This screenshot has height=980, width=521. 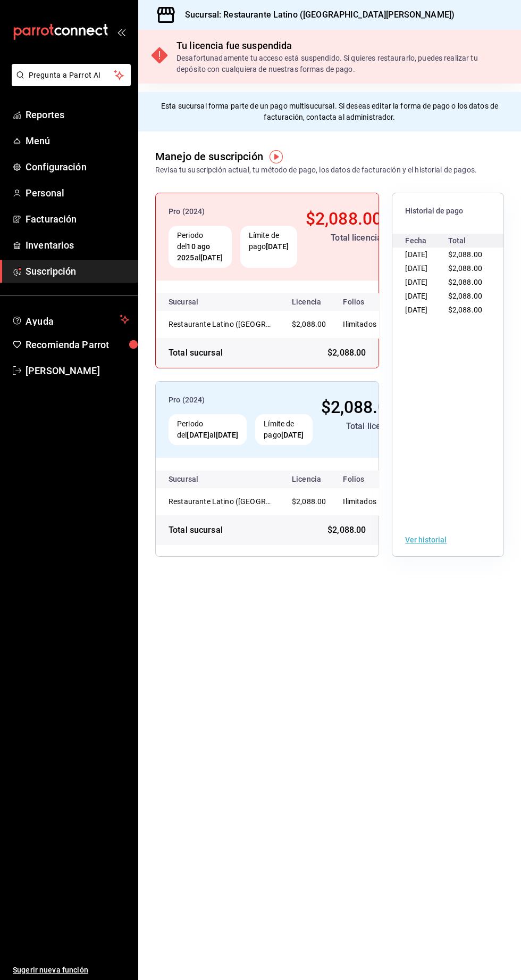 I want to click on div: Tu licencia fue suspendida, so click(x=343, y=45).